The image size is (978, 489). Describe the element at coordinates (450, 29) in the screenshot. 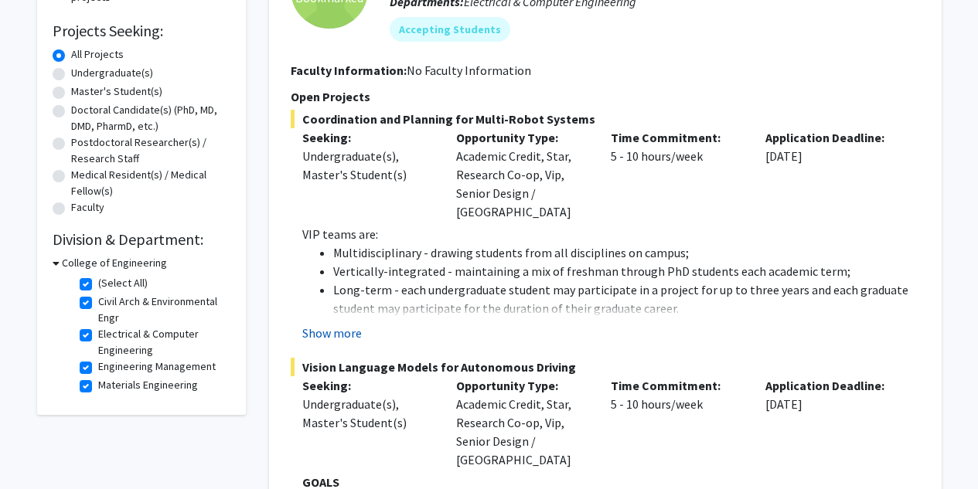

I see `mat-chip: Accepting Students` at that location.